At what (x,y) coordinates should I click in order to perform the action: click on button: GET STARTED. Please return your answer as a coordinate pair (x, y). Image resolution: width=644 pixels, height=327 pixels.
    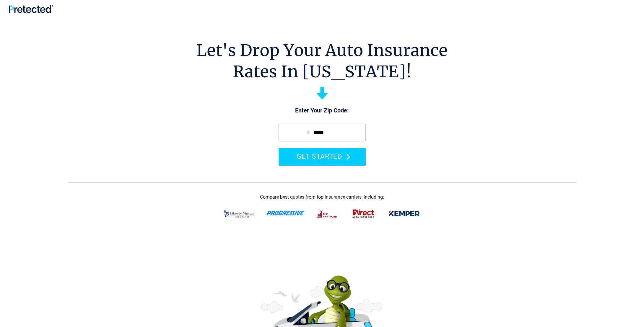
    Looking at the image, I should click on (322, 156).